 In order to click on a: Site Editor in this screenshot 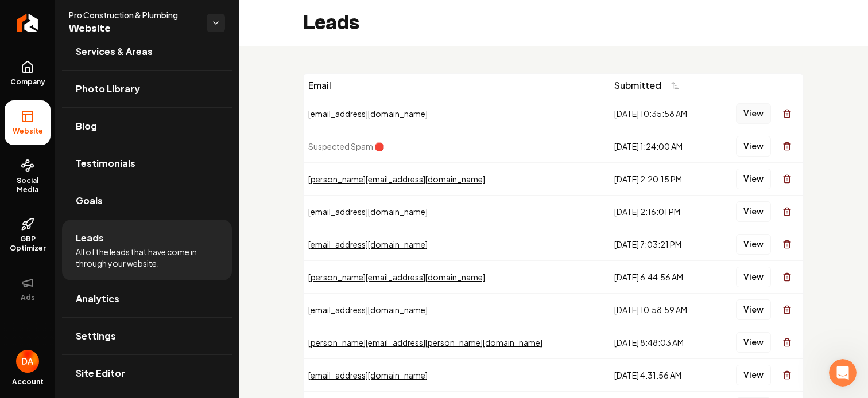, I will do `click(147, 373)`.